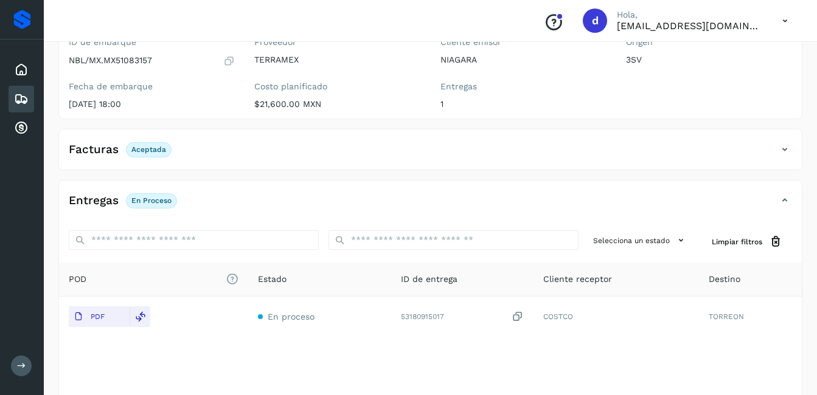  I want to click on button: Limpiar filtros, so click(747, 241).